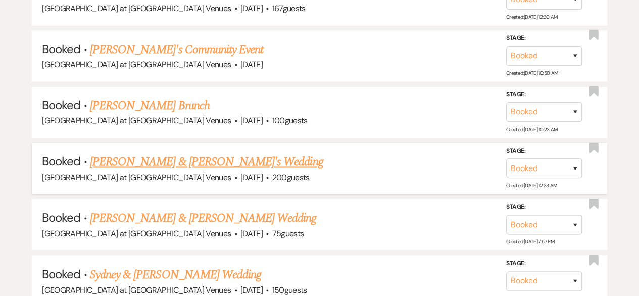 This screenshot has width=639, height=296. What do you see at coordinates (288, 8) in the screenshot?
I see `span: 167 guests` at bounding box center [288, 8].